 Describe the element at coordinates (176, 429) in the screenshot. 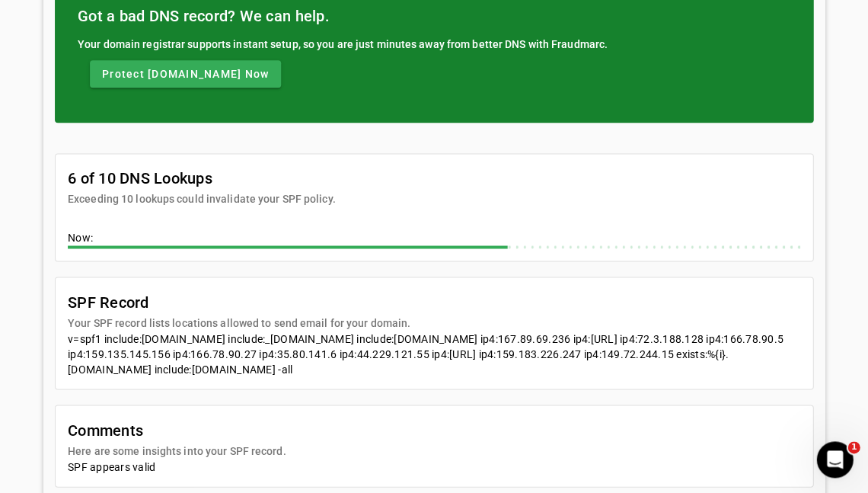

I see `mat-card-title: Comments` at that location.